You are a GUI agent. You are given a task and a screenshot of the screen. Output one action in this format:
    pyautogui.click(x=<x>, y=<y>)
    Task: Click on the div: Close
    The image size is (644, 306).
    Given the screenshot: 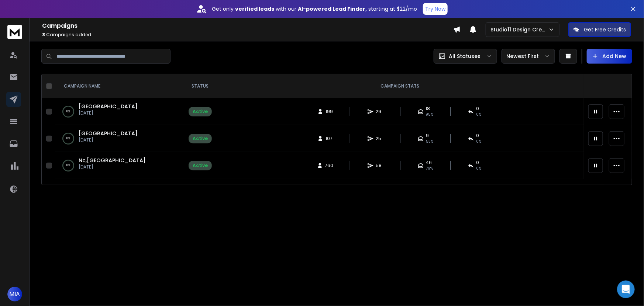 What is the action you would take?
    pyautogui.click(x=136, y=10)
    